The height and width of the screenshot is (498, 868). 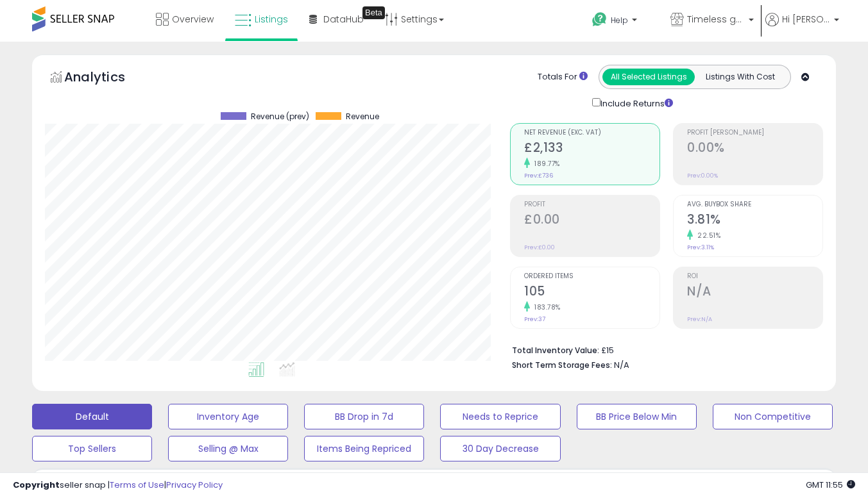 What do you see at coordinates (107, 78) in the screenshot?
I see `h5: Analytics` at bounding box center [107, 78].